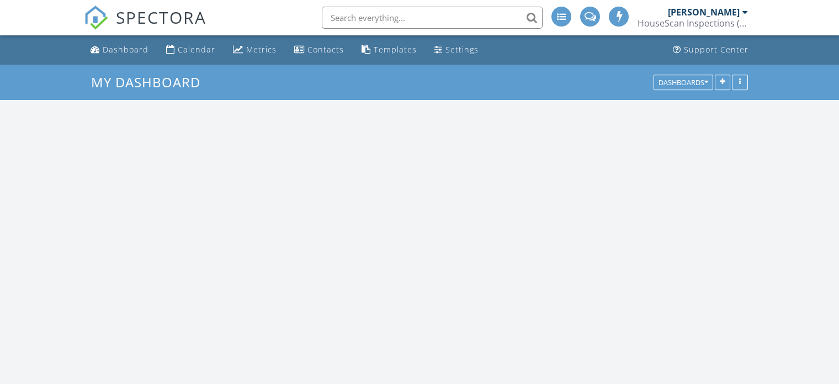  What do you see at coordinates (684, 82) in the screenshot?
I see `button: Dashboards` at bounding box center [684, 82].